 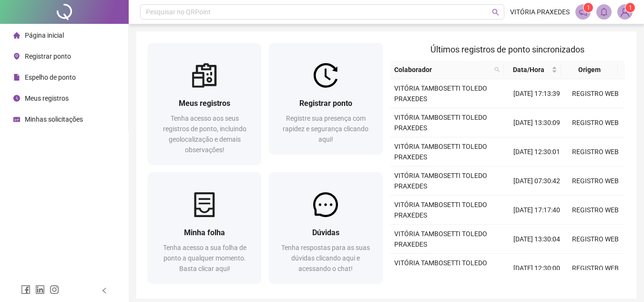 What do you see at coordinates (588, 8) in the screenshot?
I see `sup: 1` at bounding box center [588, 8].